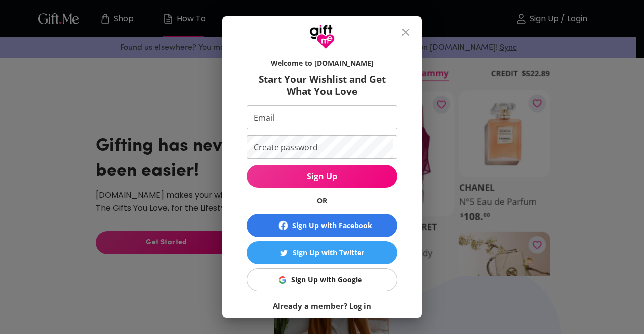  I want to click on button: Sign Up with GoogleSign Up with Google, so click(322, 280).